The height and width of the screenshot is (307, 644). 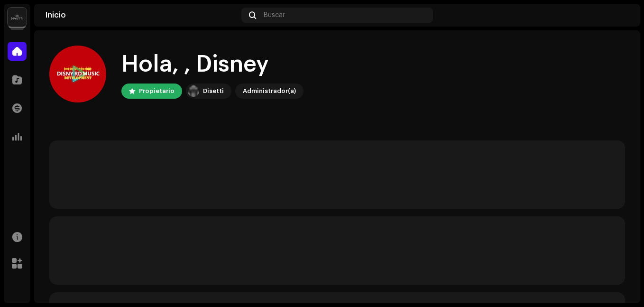 I want to click on div: Disetti, so click(x=213, y=91).